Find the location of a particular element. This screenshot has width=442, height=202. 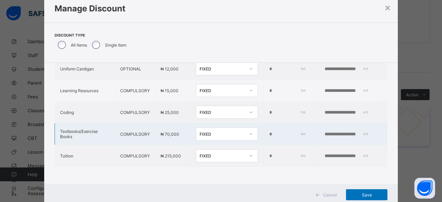

span: Save is located at coordinates (366, 195).